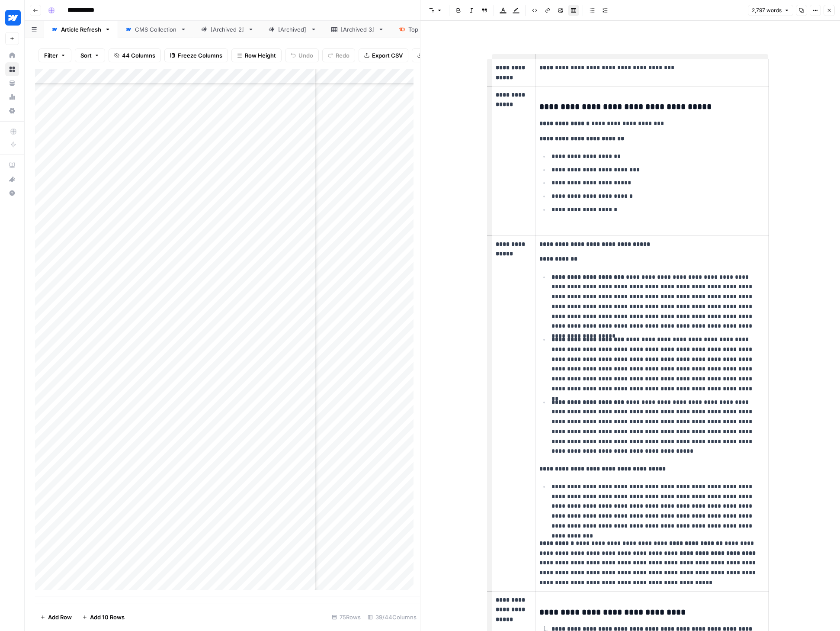 The height and width of the screenshot is (631, 840). What do you see at coordinates (228, 30) in the screenshot?
I see `a: [Archived 2]` at bounding box center [228, 30].